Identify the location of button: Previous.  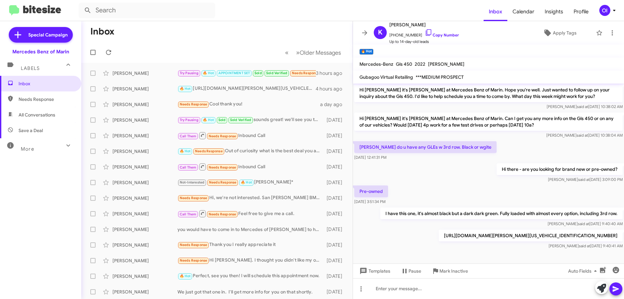
(287, 52).